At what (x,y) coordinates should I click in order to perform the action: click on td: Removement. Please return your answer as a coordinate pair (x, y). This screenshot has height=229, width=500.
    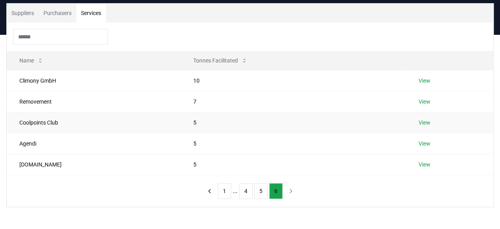
    Looking at the image, I should click on (94, 101).